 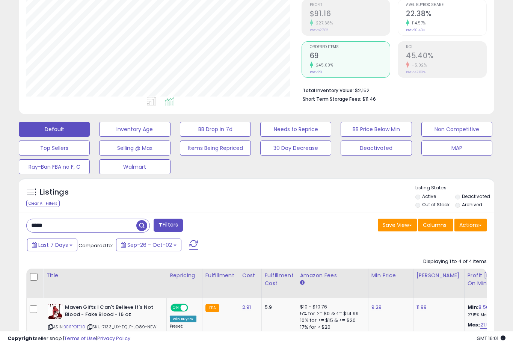 I want to click on b: Max:, so click(x=474, y=324).